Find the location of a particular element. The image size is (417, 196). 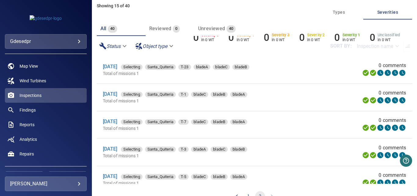

div: gdesedpr is located at coordinates (46, 42).